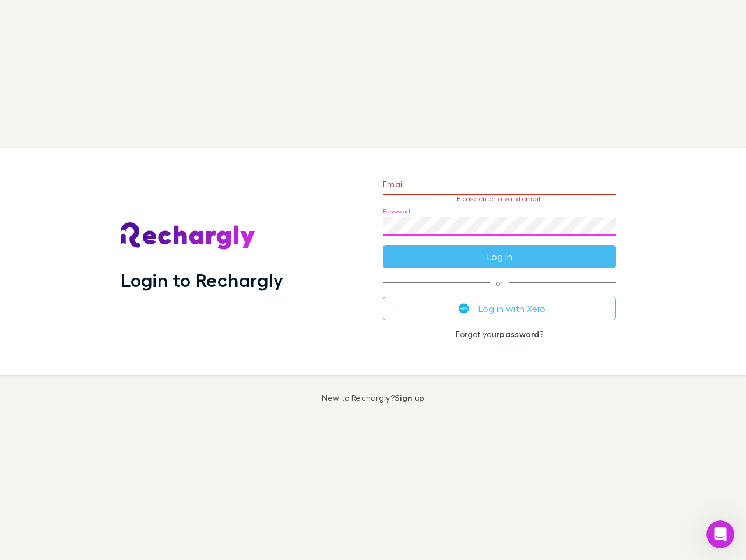  Describe the element at coordinates (464, 309) in the screenshot. I see `img: Xero's logo` at that location.